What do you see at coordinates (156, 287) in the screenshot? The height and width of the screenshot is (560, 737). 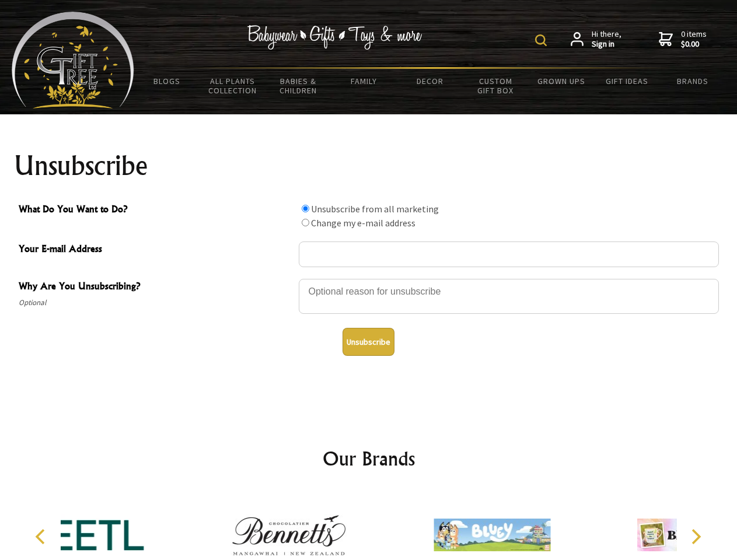 I see `span: Why Are You Unsubscribing?` at bounding box center [156, 287].